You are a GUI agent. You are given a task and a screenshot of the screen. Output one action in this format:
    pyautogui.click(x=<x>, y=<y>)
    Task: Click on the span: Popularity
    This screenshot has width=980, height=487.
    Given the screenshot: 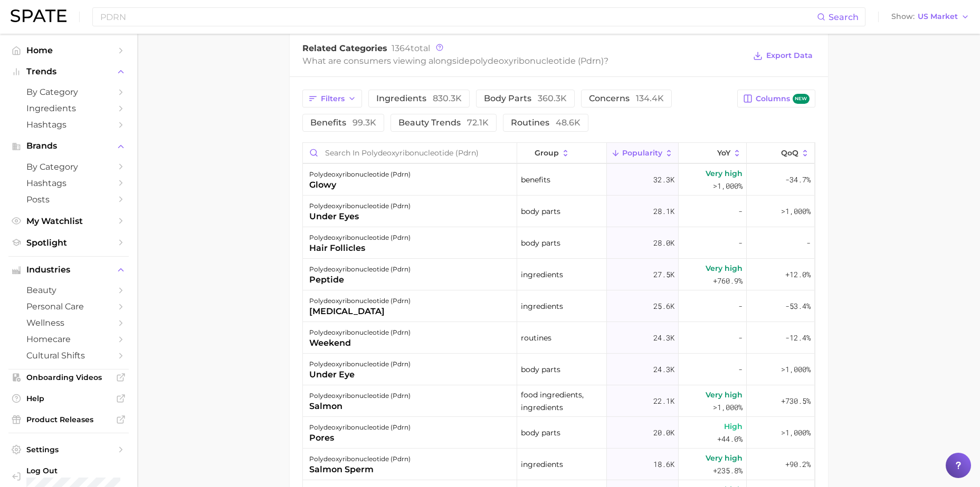 What is the action you would take?
    pyautogui.click(x=642, y=153)
    